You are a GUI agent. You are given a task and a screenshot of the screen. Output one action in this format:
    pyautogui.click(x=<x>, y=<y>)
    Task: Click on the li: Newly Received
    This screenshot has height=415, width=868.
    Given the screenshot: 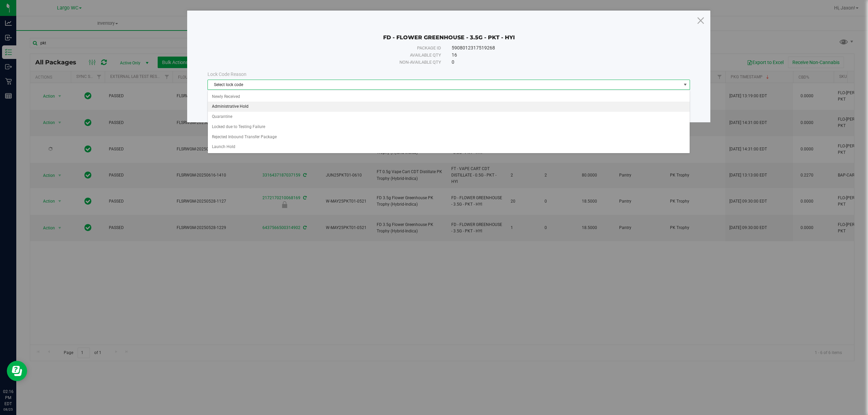 What is the action you would take?
    pyautogui.click(x=449, y=97)
    